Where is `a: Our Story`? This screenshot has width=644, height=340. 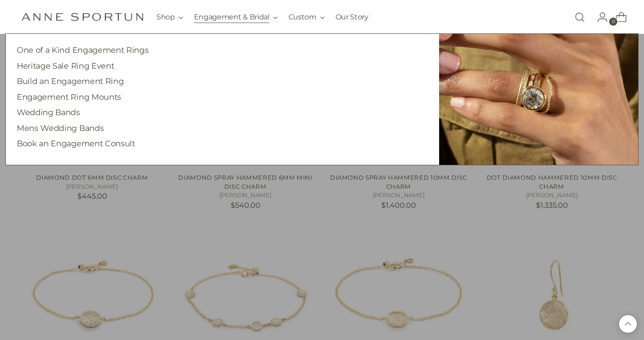
a: Our Story is located at coordinates (351, 17).